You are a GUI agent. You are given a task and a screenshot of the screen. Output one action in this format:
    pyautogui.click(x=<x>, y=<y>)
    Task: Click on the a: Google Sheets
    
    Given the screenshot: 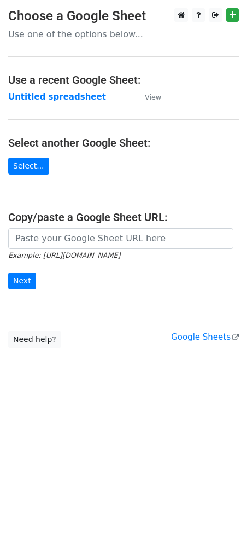 What is the action you would take?
    pyautogui.click(x=205, y=337)
    